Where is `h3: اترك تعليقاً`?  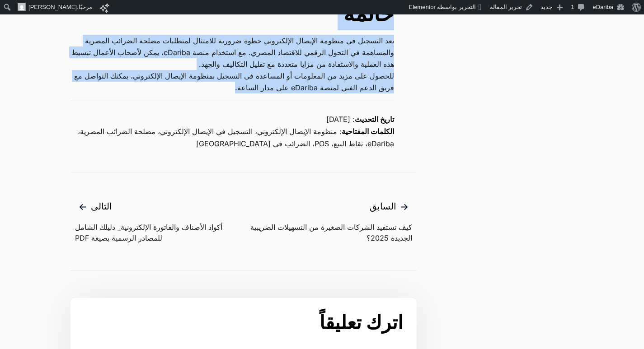
h3: اترك تعليقاً is located at coordinates (244, 323).